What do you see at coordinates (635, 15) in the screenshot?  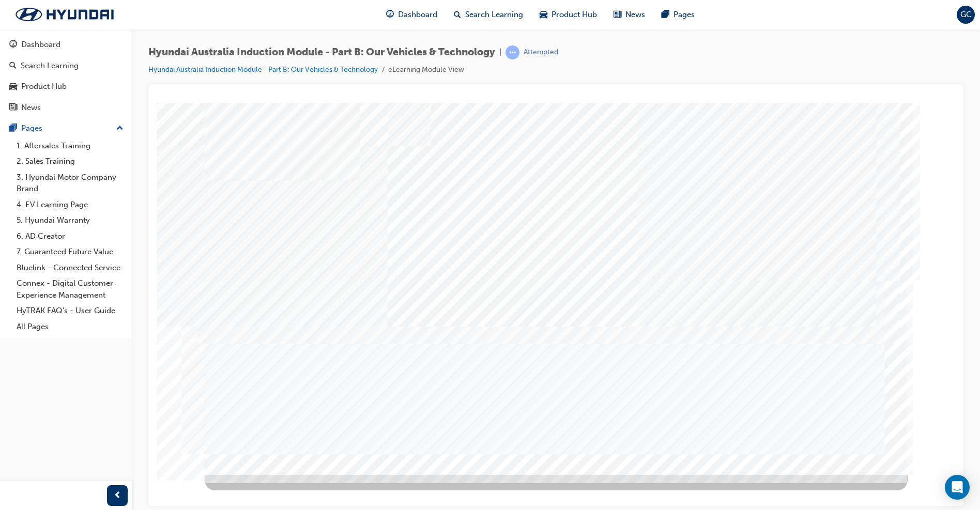 I see `span: News` at bounding box center [635, 15].